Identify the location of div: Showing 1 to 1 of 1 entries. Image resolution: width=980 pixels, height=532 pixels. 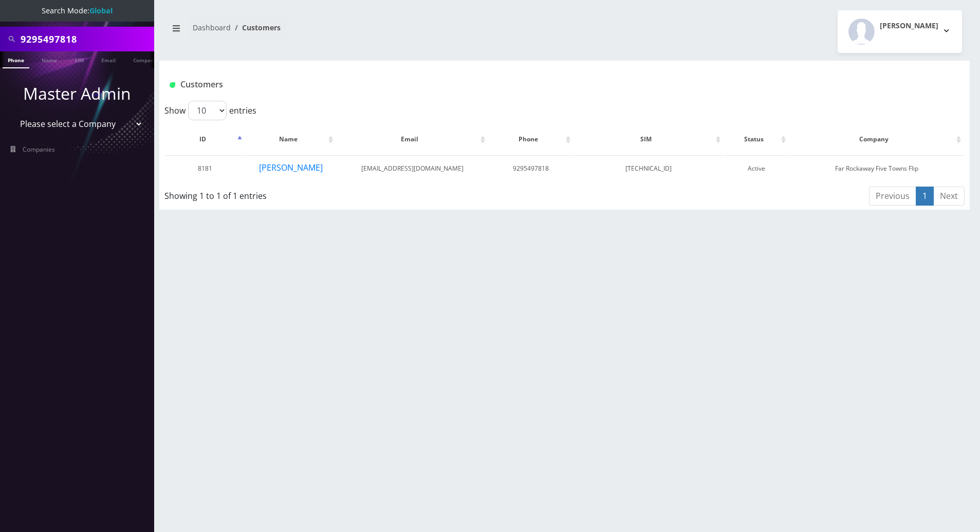
(327, 194).